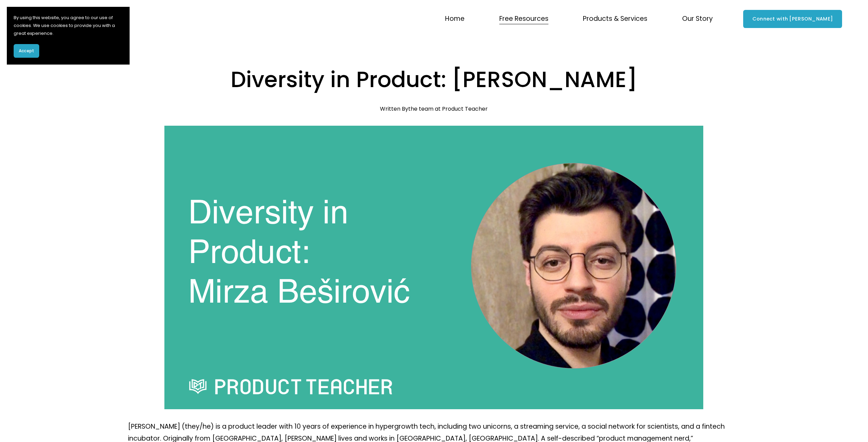  Describe the element at coordinates (524, 19) in the screenshot. I see `span: Free Resources` at that location.